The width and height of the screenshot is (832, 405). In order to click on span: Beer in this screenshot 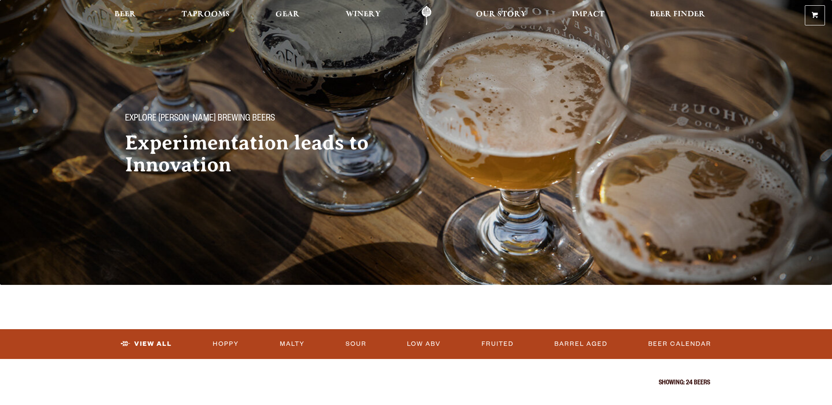, I will do `click(125, 14)`.